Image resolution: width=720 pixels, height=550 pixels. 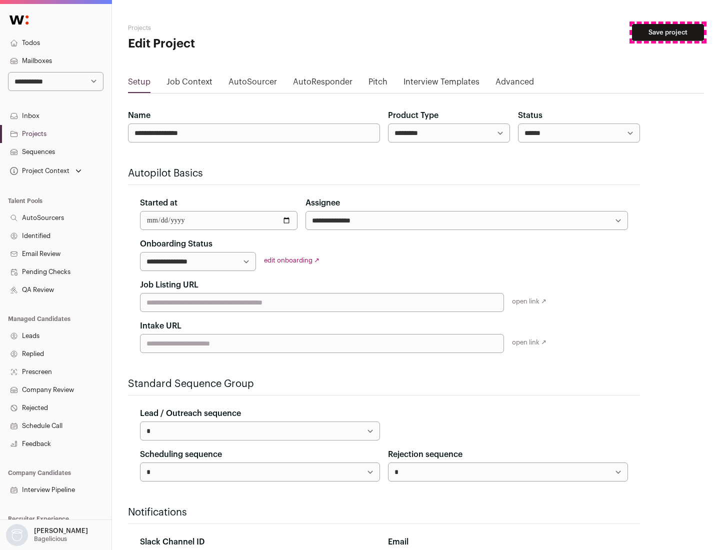 What do you see at coordinates (176, 244) in the screenshot?
I see `label: Onboarding Status` at bounding box center [176, 244].